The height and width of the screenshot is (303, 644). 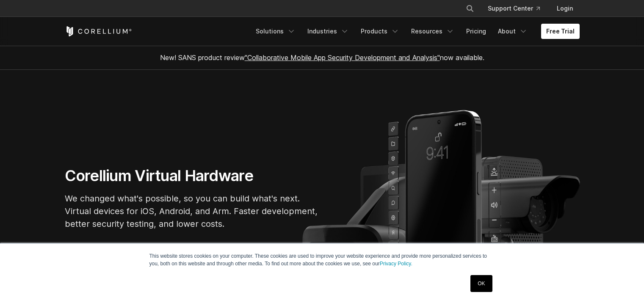 I want to click on a: Free Trial, so click(x=560, y=31).